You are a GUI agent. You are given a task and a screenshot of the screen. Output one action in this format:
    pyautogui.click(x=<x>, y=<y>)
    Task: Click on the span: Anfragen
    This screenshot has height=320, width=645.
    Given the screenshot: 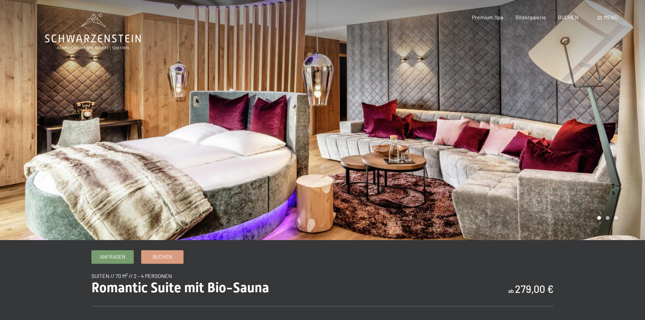 What is the action you would take?
    pyautogui.click(x=112, y=257)
    